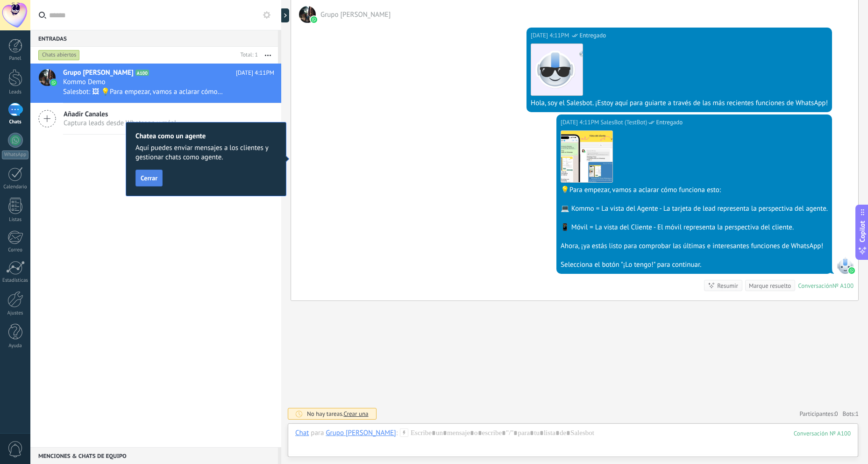 The height and width of the screenshot is (464, 868). What do you see at coordinates (317, 433) in the screenshot?
I see `span: para` at bounding box center [317, 433].